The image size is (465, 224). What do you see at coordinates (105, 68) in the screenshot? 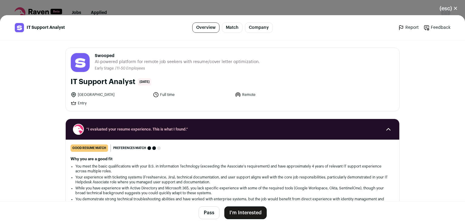
I see `li: Early Stage` at bounding box center [105, 68].